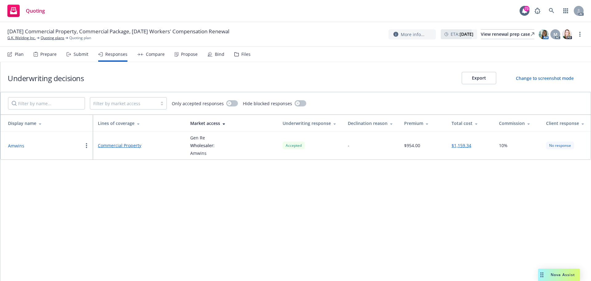 This screenshot has height=281, width=591. Describe the element at coordinates (48, 123) in the screenshot. I see `div: Display name` at that location.